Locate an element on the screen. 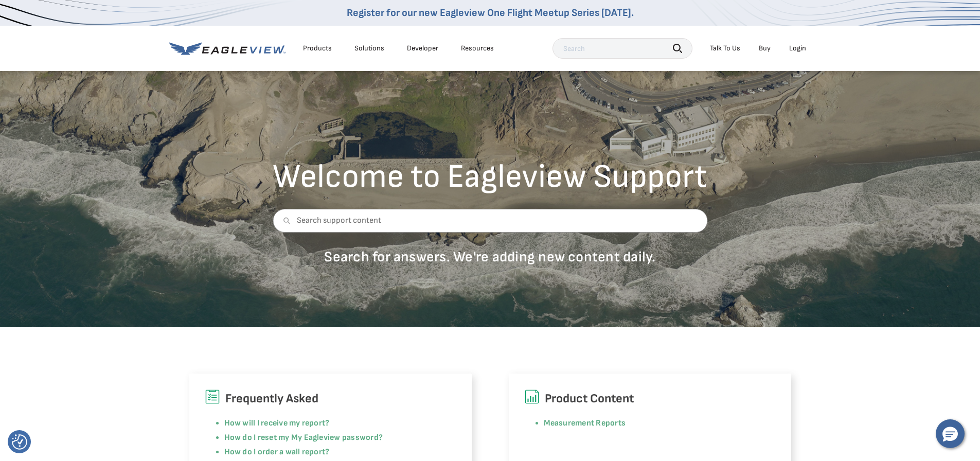 This screenshot has width=980, height=461. div: Resources is located at coordinates (477, 48).